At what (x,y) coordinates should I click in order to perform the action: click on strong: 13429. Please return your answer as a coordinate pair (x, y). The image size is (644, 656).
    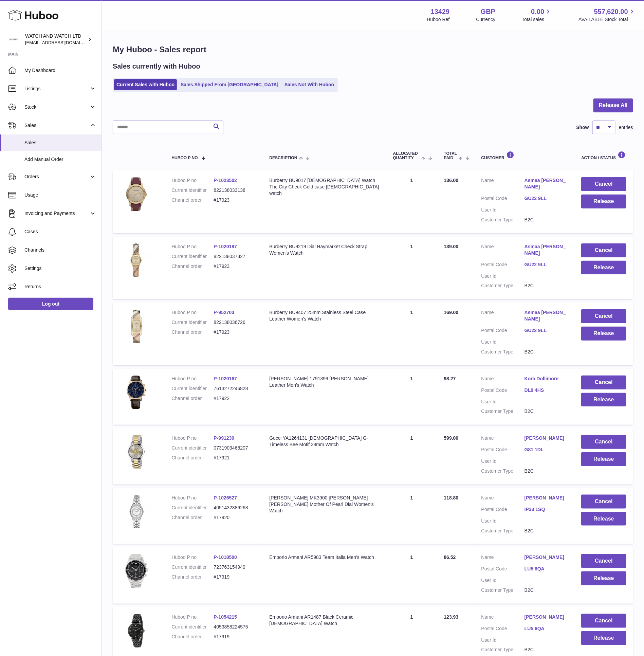
    Looking at the image, I should click on (440, 11).